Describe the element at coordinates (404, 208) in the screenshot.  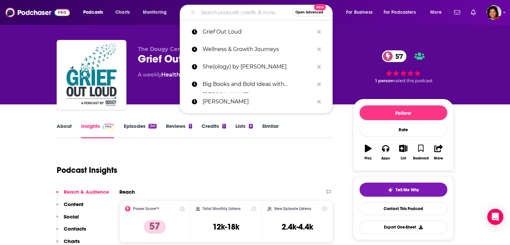
I see `a: Contact This Podcast` at that location.